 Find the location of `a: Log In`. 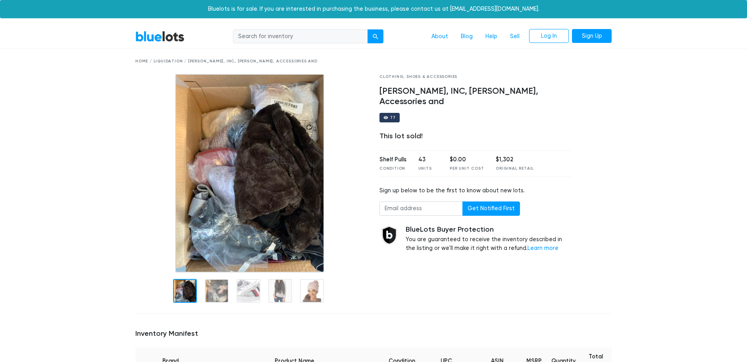

a: Log In is located at coordinates (549, 36).